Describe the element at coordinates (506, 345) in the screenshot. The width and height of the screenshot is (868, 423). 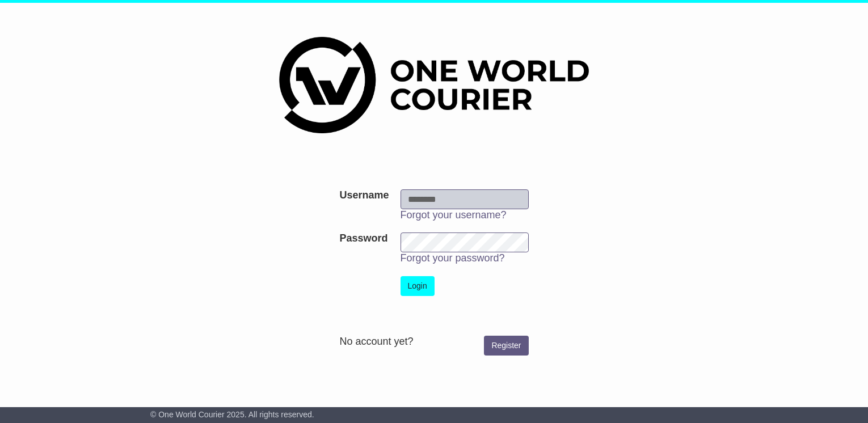
I see `a: Register` at that location.